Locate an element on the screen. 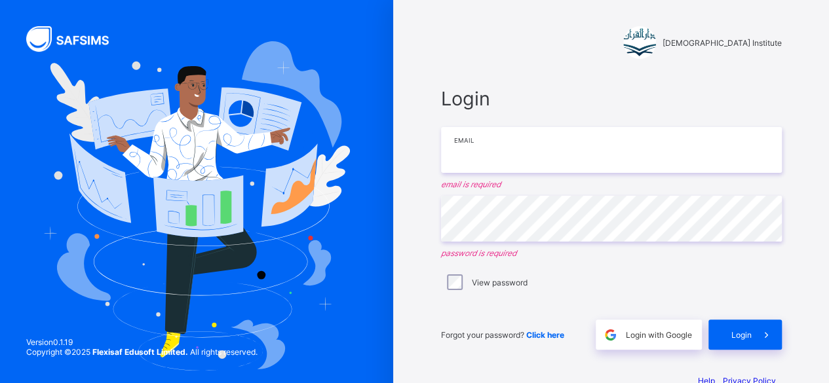 This screenshot has height=383, width=829. img: google.396cfc9801f0270233282035f929180a.svg is located at coordinates (610, 335).